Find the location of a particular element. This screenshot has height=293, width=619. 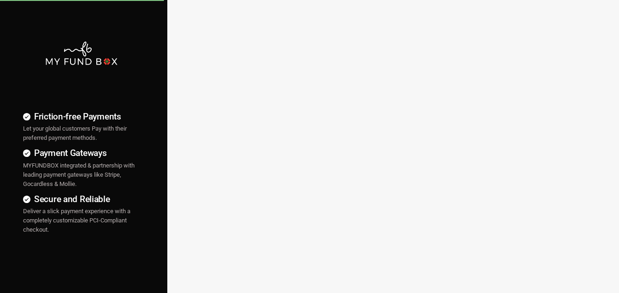

h4: Payment Gateways is located at coordinates (81, 153).